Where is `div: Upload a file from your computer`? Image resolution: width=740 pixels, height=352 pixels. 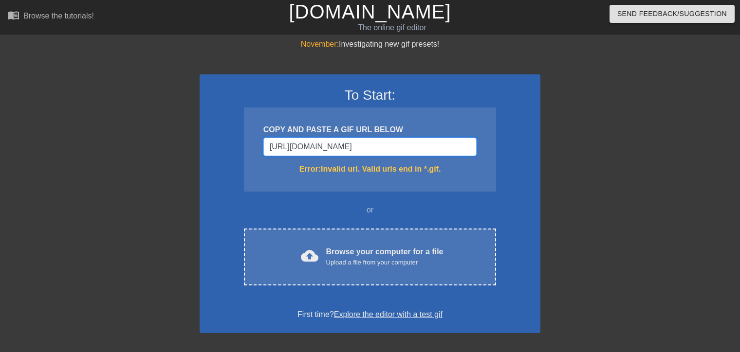
div: Upload a file from your computer is located at coordinates (385, 263).